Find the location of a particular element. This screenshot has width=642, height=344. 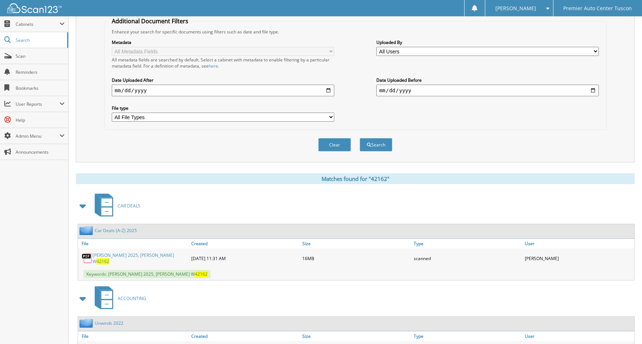

a: CAR DEALS is located at coordinates (115, 205).